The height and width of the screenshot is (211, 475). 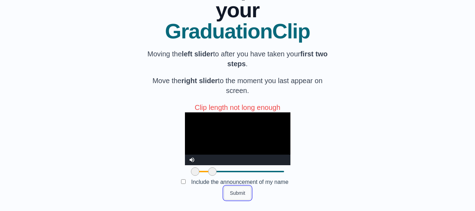 I want to click on b: first two steps, so click(x=277, y=59).